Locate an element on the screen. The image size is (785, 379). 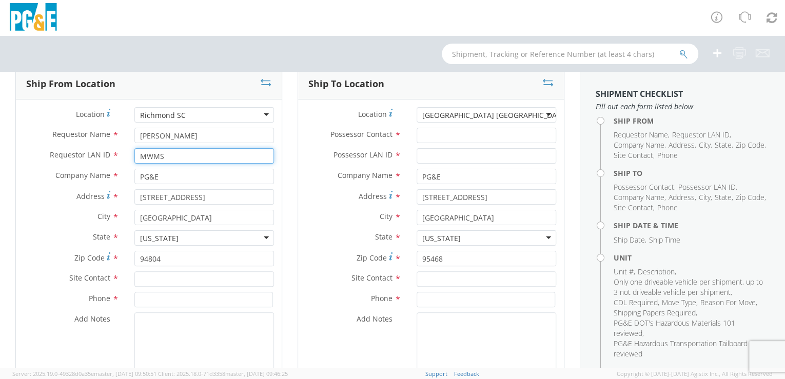
span: Move Type is located at coordinates (679, 302).